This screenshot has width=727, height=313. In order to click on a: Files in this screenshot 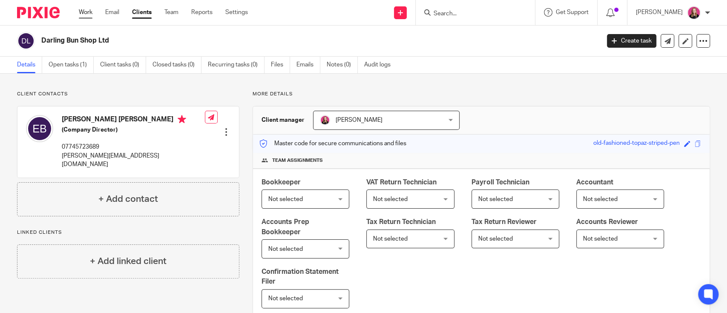, I will do `click(280, 65)`.